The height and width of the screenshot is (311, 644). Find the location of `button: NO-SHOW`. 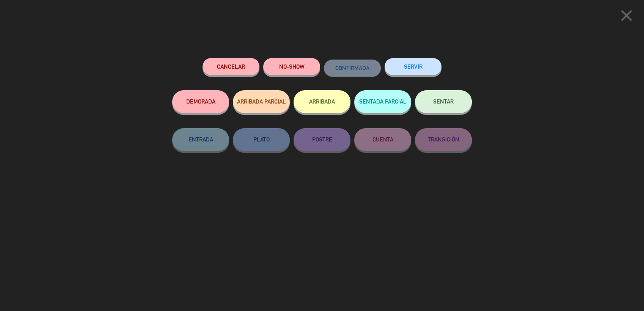

button: NO-SHOW is located at coordinates (292, 66).